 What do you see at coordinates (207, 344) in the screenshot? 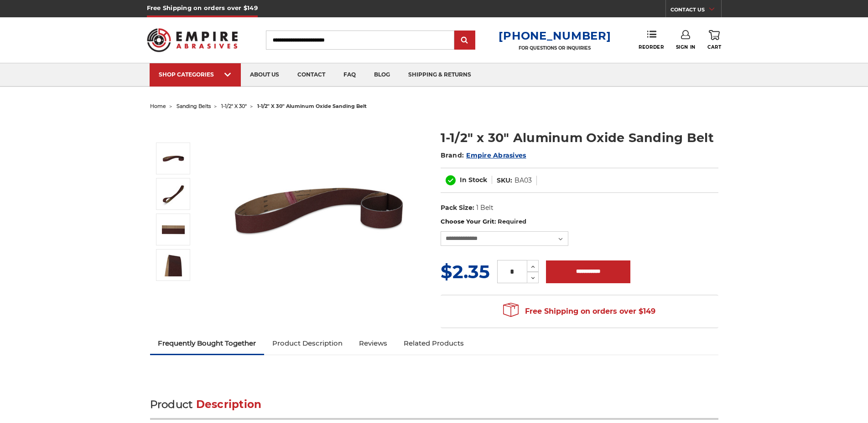
I see `a: Frequently Bought Together` at bounding box center [207, 344].